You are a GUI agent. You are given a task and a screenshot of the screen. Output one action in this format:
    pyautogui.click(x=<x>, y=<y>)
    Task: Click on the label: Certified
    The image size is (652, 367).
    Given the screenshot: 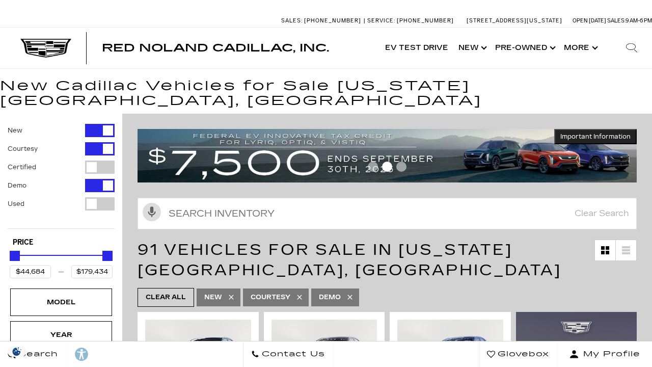 What is the action you would take?
    pyautogui.click(x=22, y=167)
    